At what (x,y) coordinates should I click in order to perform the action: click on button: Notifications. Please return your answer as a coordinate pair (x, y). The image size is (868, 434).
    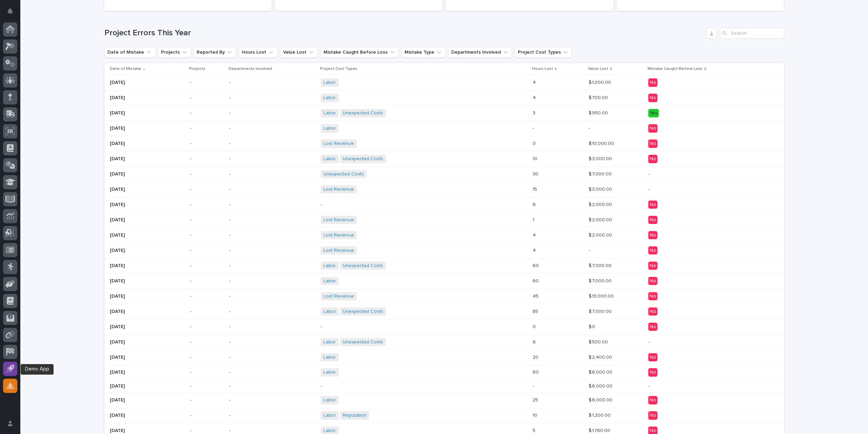
    Looking at the image, I should click on (10, 11).